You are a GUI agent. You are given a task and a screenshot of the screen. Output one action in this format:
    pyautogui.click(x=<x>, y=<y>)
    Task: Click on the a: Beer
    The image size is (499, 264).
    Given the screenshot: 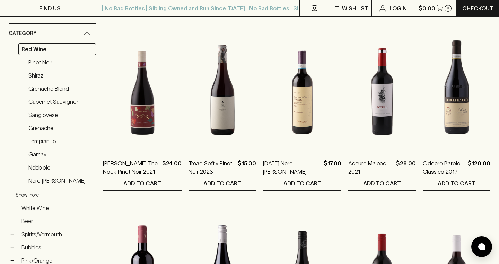 What is the action you would take?
    pyautogui.click(x=57, y=221)
    